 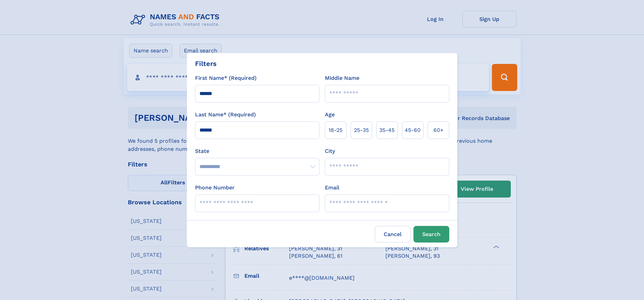 I want to click on label: Age, so click(x=330, y=115).